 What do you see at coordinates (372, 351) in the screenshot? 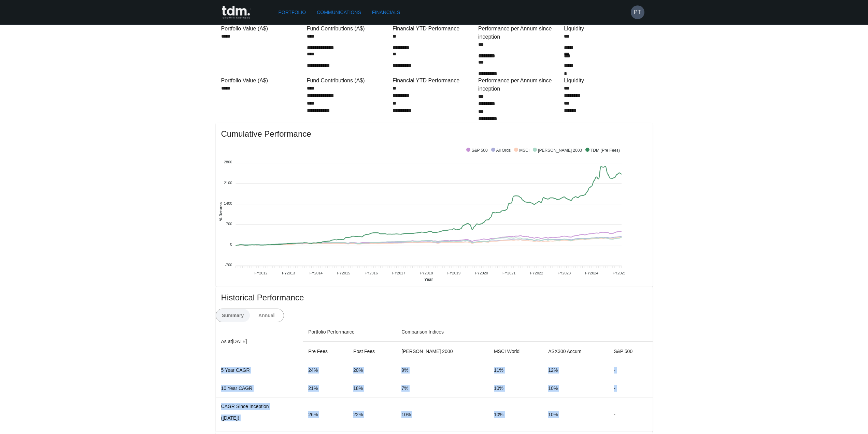
I see `th: Post Fees` at bounding box center [372, 351].